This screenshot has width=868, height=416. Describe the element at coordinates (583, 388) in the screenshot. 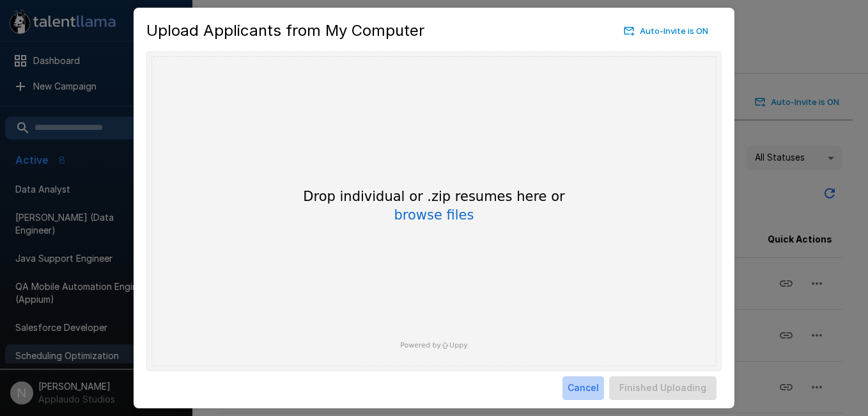

I see `button: Cancel` at that location.